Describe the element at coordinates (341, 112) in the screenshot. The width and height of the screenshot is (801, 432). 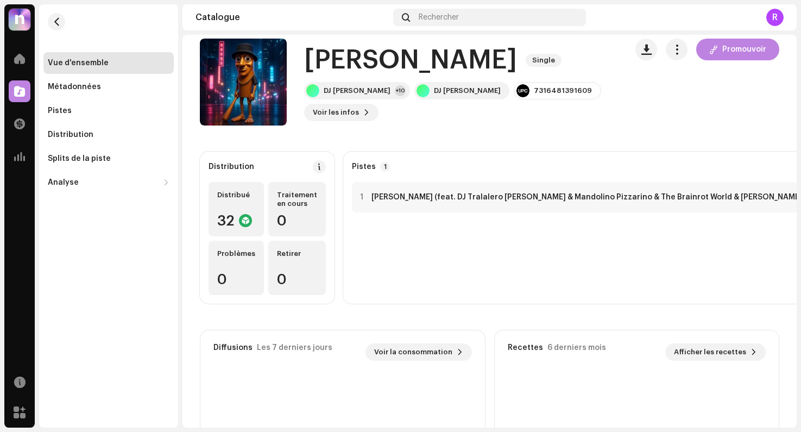
I see `button: Voir les infos` at that location.